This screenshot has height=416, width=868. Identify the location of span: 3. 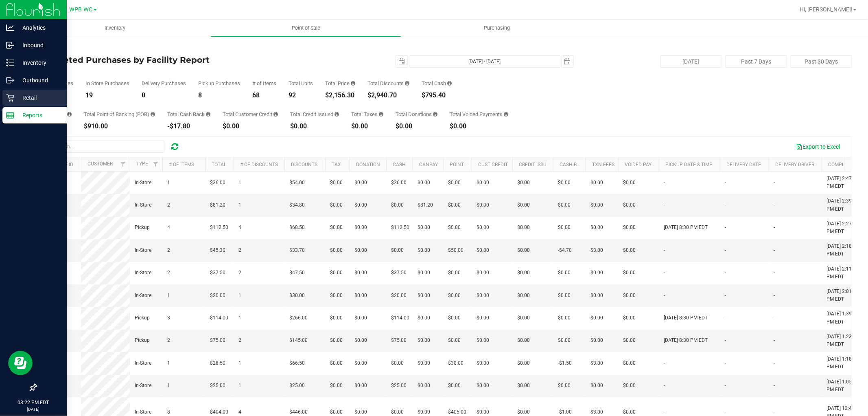
(168, 318).